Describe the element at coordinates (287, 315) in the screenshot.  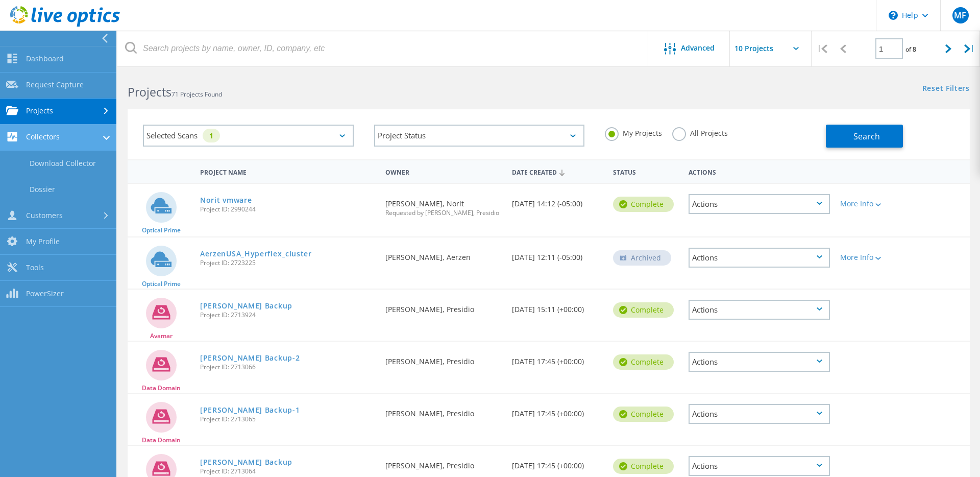
I see `span: Project ID: 2713924` at that location.